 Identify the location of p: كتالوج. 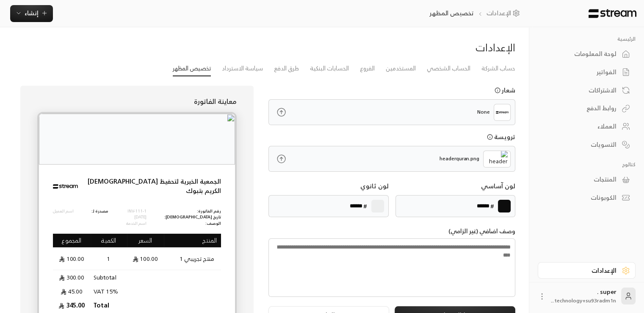
(587, 164).